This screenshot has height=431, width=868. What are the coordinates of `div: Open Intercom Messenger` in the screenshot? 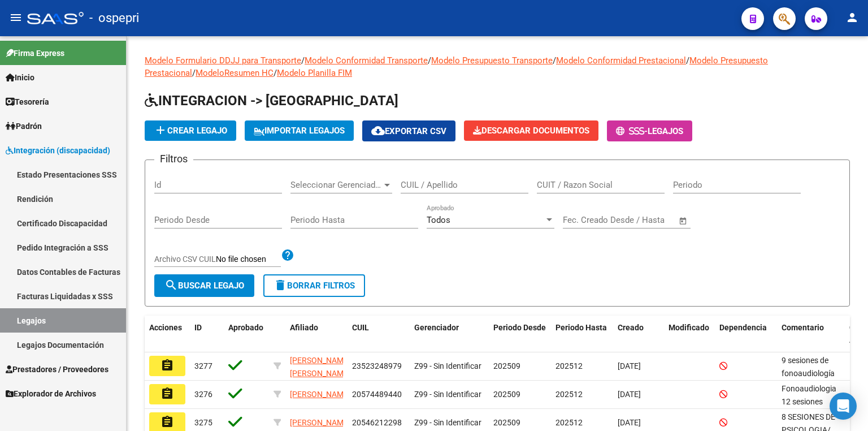 It's located at (843, 405).